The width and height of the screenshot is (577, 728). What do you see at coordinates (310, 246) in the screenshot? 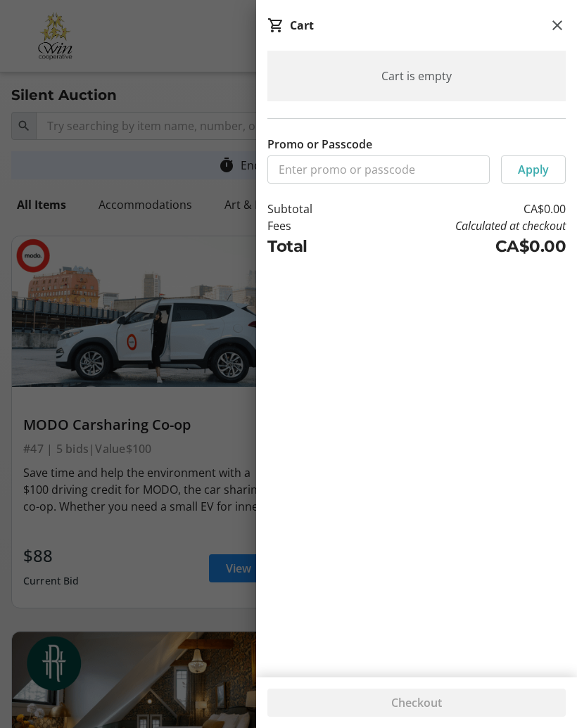
I see `td: Total` at bounding box center [310, 246].